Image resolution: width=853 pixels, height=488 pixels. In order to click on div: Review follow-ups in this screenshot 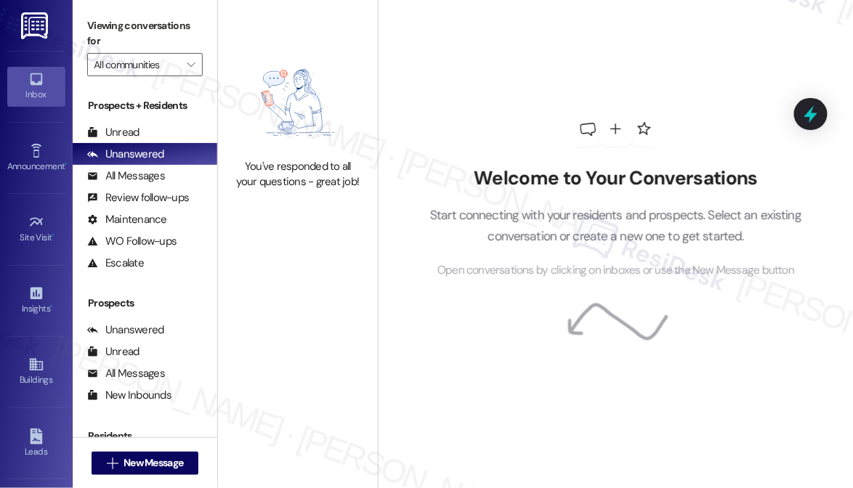, I will do `click(138, 198)`.